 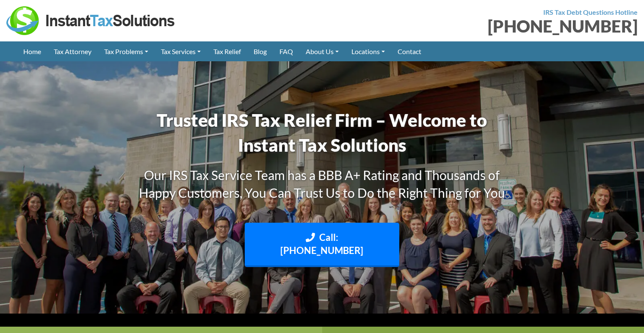 I want to click on a: Instant Tax Solutions Logo, so click(x=91, y=19).